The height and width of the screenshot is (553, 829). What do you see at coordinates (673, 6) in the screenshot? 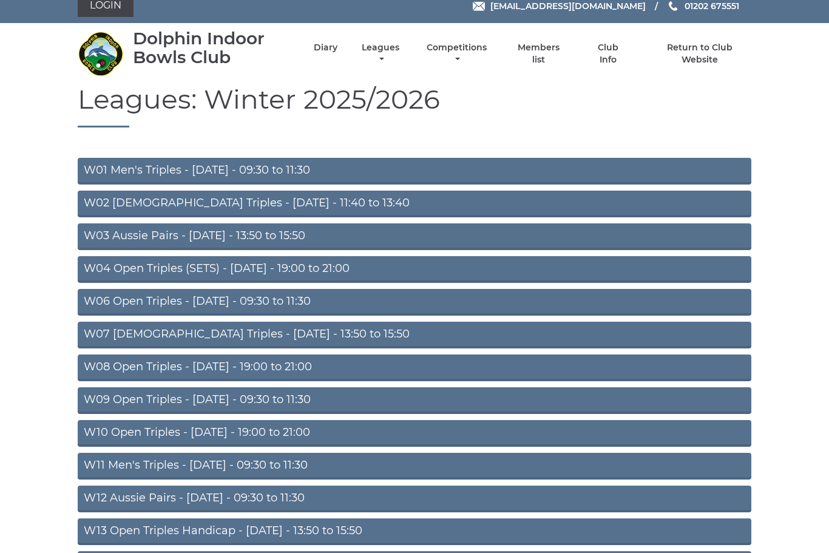
I see `img: Phone us` at bounding box center [673, 6].